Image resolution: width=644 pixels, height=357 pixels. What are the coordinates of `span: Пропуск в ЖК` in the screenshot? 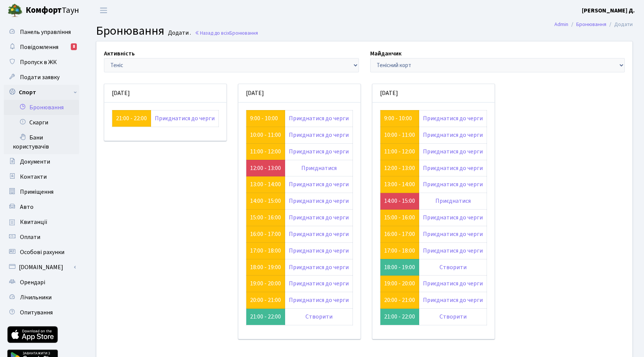 It's located at (38, 62).